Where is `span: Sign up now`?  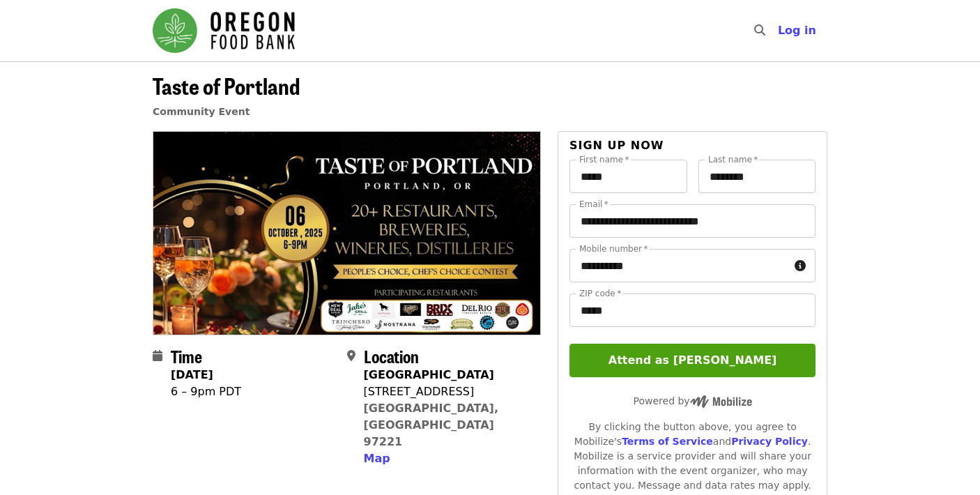 span: Sign up now is located at coordinates (617, 145).